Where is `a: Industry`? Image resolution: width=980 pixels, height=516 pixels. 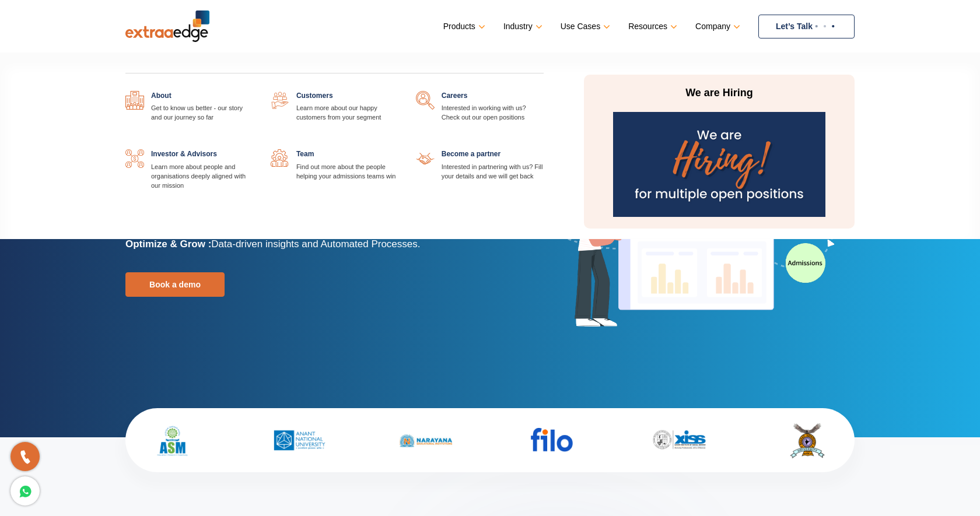 a: Industry is located at coordinates (521, 26).